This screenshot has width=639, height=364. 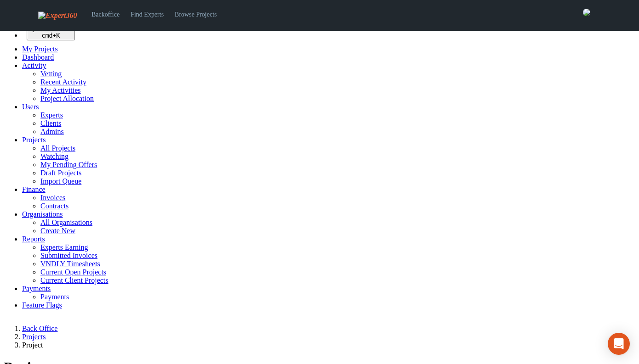 I want to click on a: Import Queue, so click(x=61, y=181).